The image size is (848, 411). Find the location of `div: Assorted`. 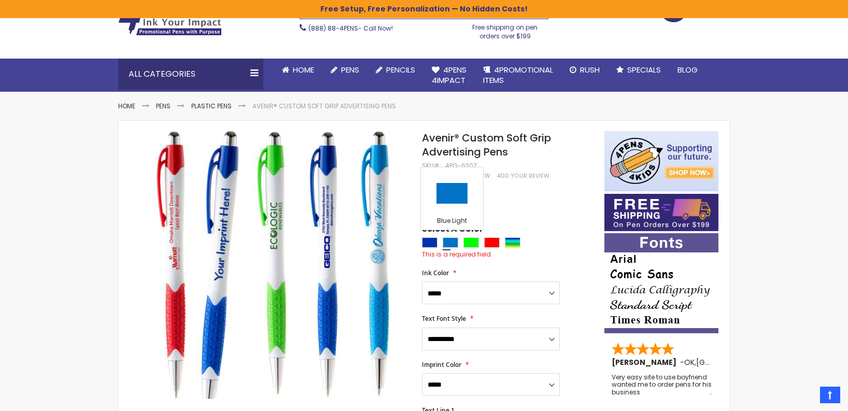

div: Assorted is located at coordinates (513, 243).